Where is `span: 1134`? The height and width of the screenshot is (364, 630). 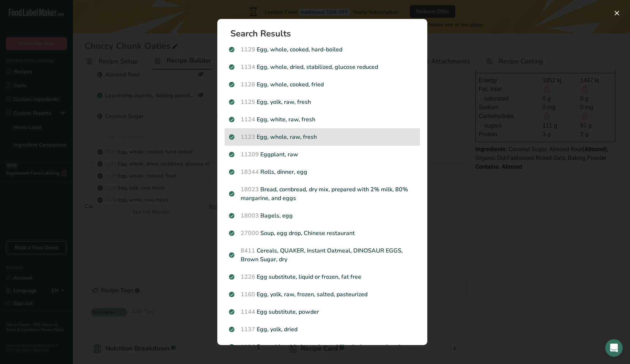
span: 1134 is located at coordinates (248, 67).